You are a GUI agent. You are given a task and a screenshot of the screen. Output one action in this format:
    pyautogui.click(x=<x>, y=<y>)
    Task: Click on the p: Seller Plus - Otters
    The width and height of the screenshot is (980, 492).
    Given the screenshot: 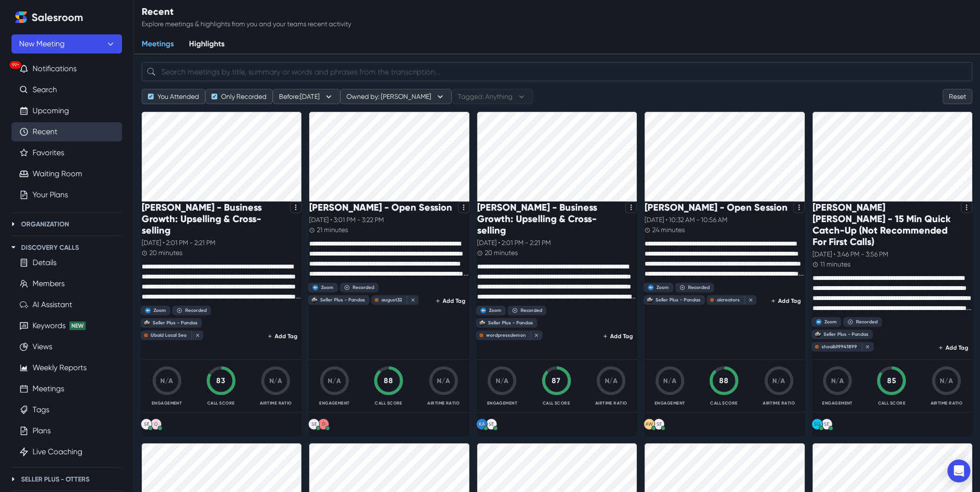 What is the action you would take?
    pyautogui.click(x=55, y=480)
    